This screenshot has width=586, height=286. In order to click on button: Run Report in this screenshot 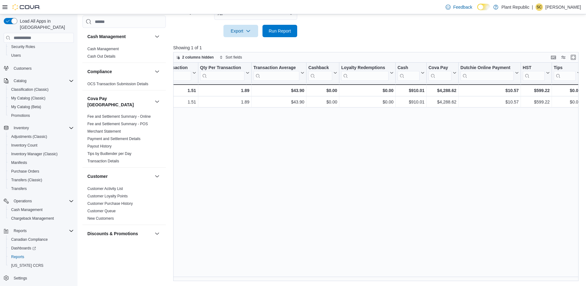, I will do `click(280, 31)`.